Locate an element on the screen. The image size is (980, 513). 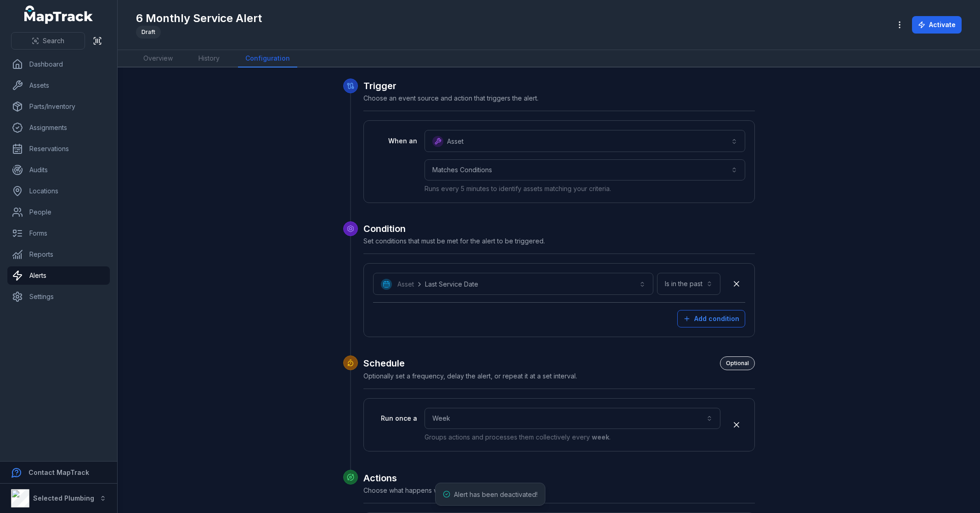
span: Choose an event source and action that triggers the alert. is located at coordinates (451, 98).